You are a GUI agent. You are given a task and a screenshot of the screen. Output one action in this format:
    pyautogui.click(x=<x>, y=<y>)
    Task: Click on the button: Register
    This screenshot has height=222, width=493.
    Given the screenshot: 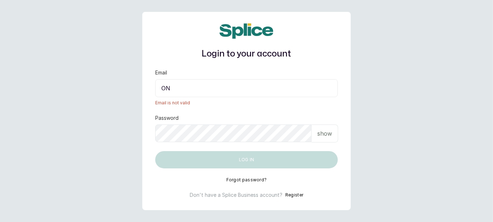 What is the action you would take?
    pyautogui.click(x=294, y=195)
    